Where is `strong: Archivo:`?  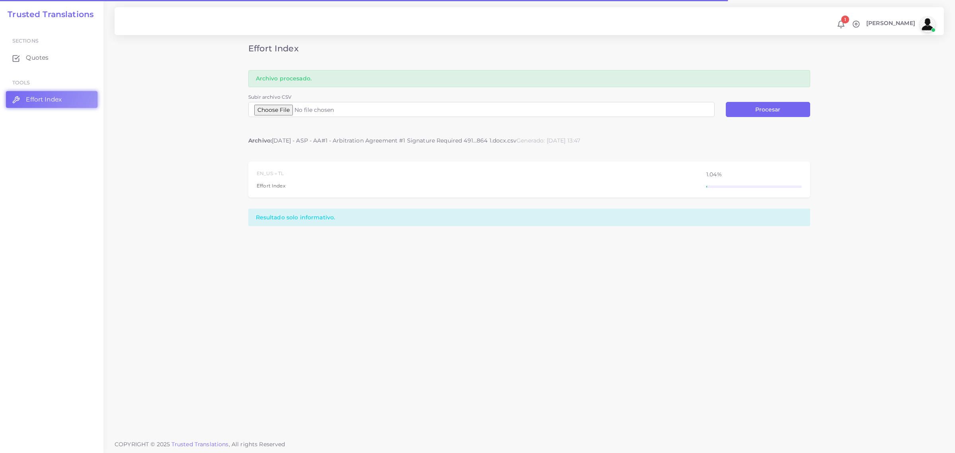
strong: Archivo: is located at coordinates (260, 141).